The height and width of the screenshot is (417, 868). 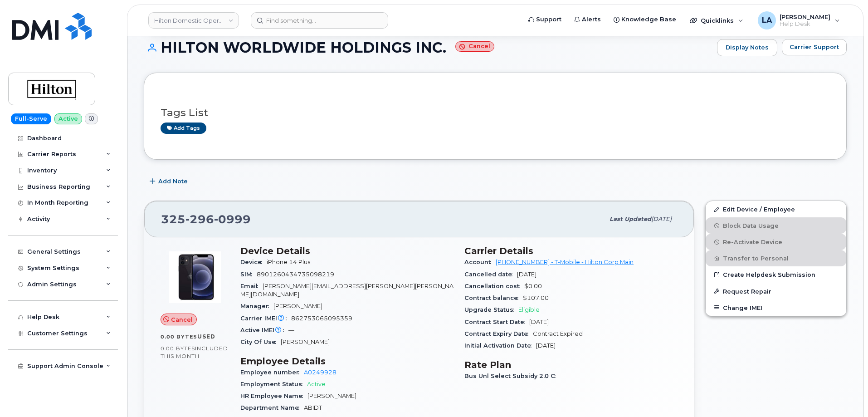 What do you see at coordinates (273, 407) in the screenshot?
I see `span: Department Name` at bounding box center [273, 407].